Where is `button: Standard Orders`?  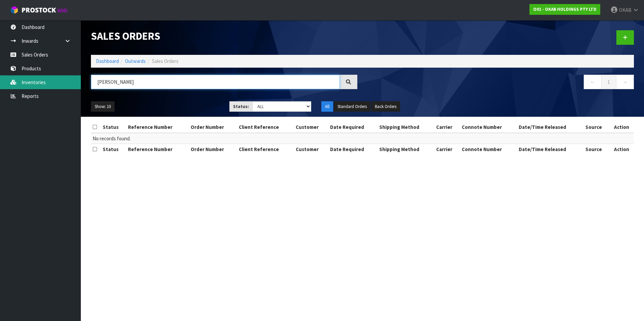 button: Standard Orders is located at coordinates (352, 106).